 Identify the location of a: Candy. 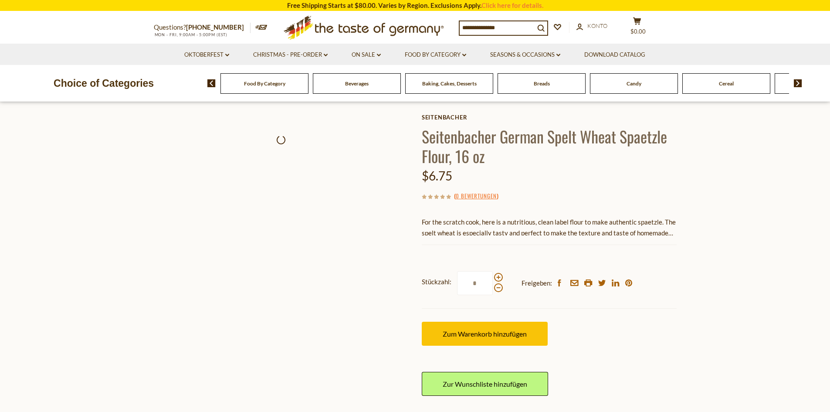
(634, 83).